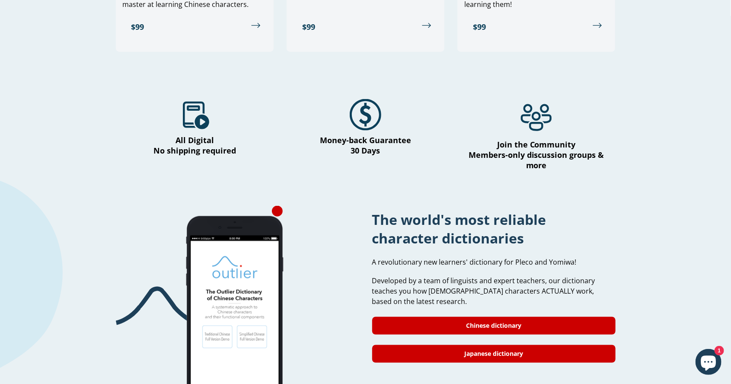 Image resolution: width=731 pixels, height=384 pixels. What do you see at coordinates (494, 229) in the screenshot?
I see `h1: The world's most reliable character dictionaries` at bounding box center [494, 229].